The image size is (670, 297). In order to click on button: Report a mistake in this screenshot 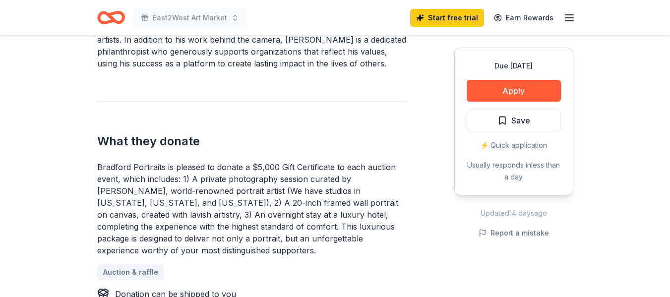, I will do `click(514, 233)`.